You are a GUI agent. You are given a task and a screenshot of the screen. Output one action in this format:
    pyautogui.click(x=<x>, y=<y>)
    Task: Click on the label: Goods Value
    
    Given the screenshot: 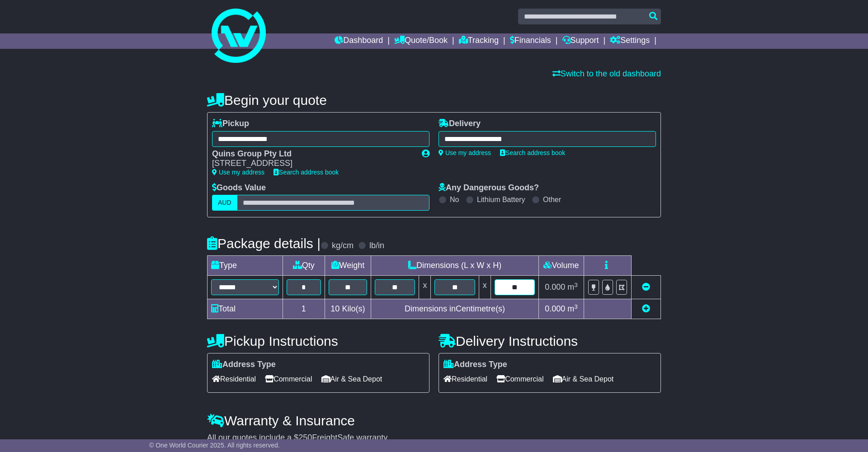 What is the action you would take?
    pyautogui.click(x=239, y=188)
    